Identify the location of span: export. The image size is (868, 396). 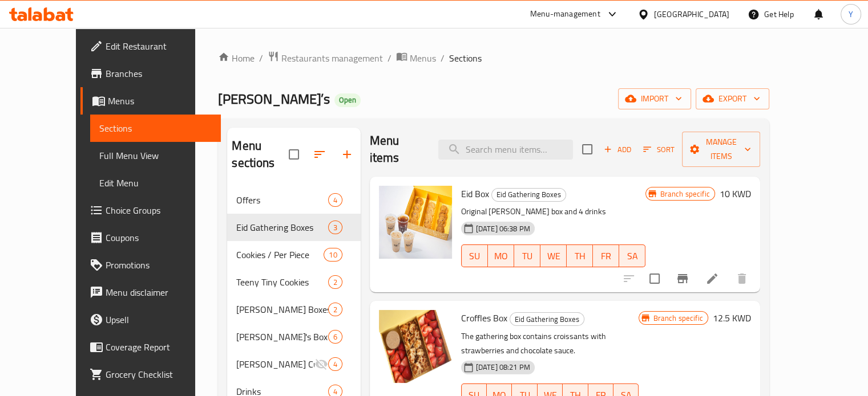
(732, 99).